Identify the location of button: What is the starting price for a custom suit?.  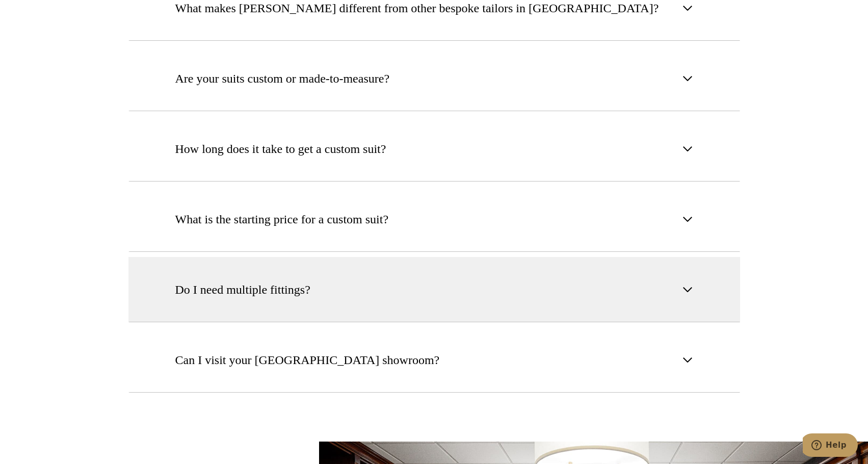
(434, 219).